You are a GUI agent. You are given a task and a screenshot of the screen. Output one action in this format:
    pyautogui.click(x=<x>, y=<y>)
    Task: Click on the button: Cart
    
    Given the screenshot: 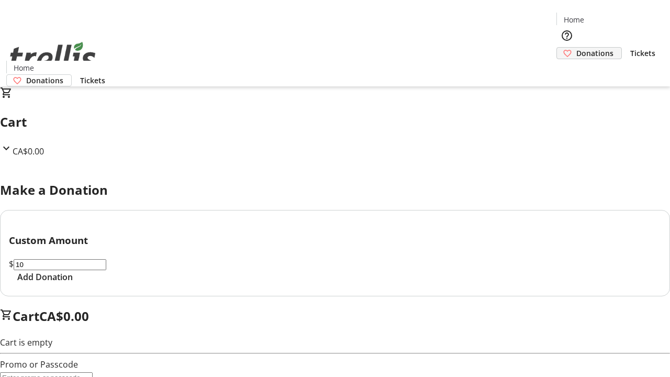 What is the action you would take?
    pyautogui.click(x=567, y=70)
    